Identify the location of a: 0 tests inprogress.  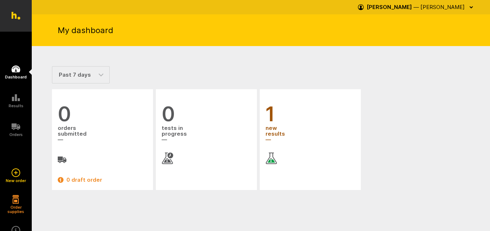
(206, 134).